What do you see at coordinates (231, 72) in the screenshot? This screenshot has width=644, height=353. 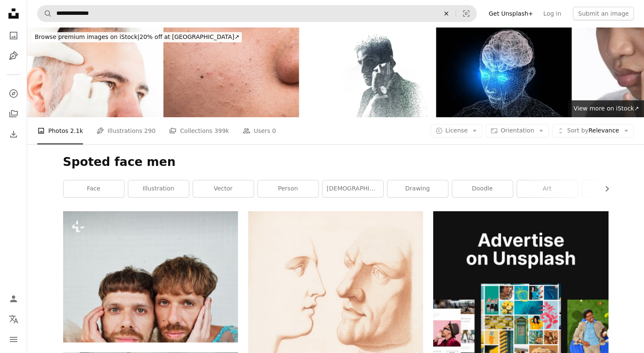 I see `img: Closed up of pimple blackheads on face` at bounding box center [231, 72].